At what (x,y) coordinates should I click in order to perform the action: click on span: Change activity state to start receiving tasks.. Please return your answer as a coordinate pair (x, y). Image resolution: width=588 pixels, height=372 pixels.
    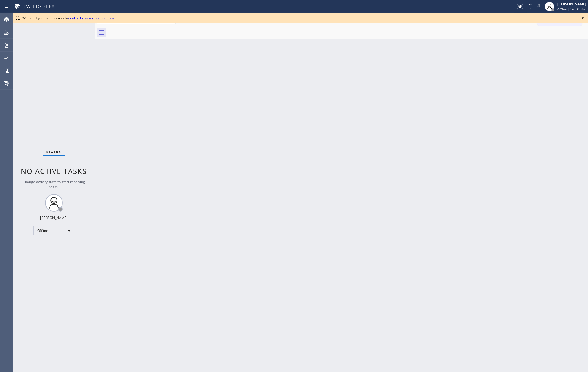
    Looking at the image, I should click on (54, 184).